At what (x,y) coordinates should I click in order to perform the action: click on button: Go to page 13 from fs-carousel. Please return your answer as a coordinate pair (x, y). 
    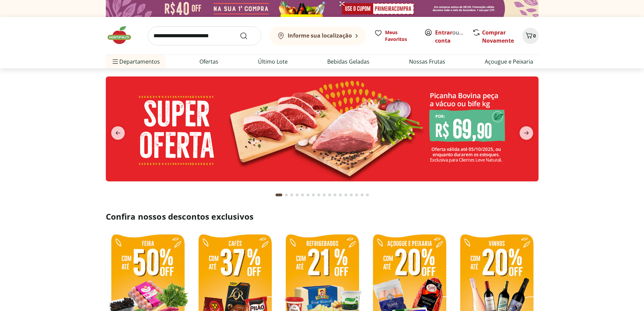
    Looking at the image, I should click on (346, 195).